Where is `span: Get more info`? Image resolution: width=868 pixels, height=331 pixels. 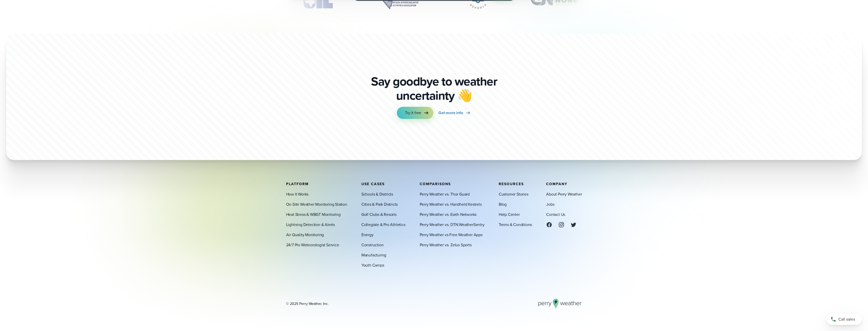
span: Get more info is located at coordinates (451, 113).